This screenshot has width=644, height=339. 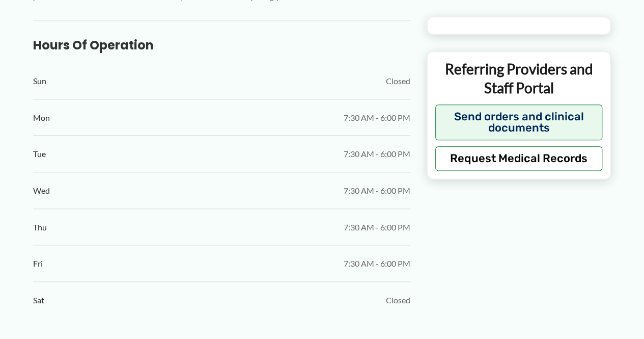 What do you see at coordinates (519, 158) in the screenshot?
I see `button: Request Medical Records` at bounding box center [519, 158].